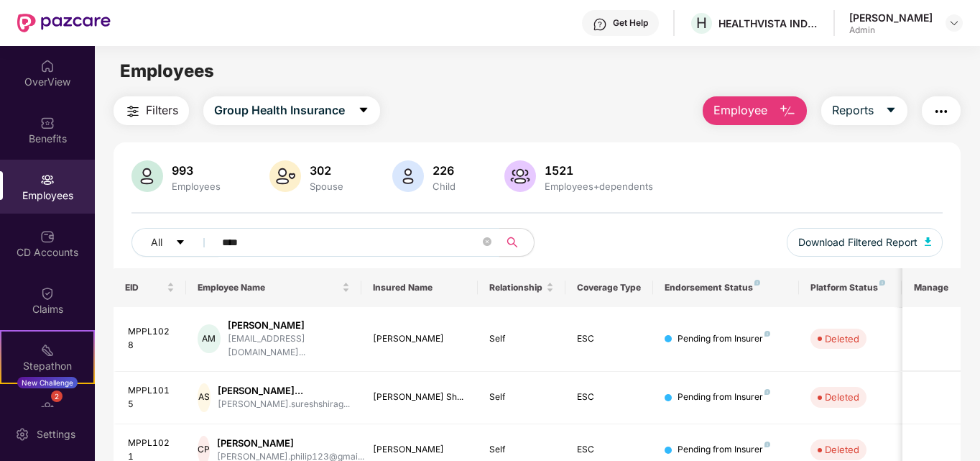  I want to click on th: EID, so click(150, 288).